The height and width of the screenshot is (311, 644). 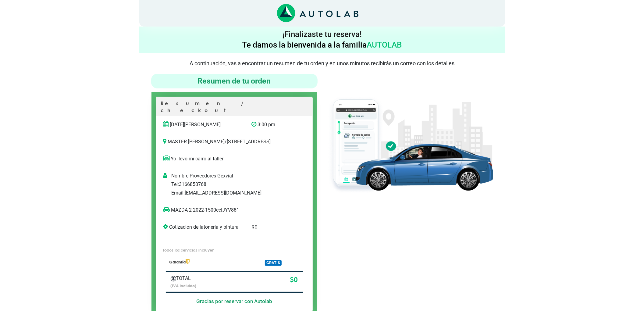 I want to click on p: Nombre: Proveedores Gexvial, so click(x=241, y=176).